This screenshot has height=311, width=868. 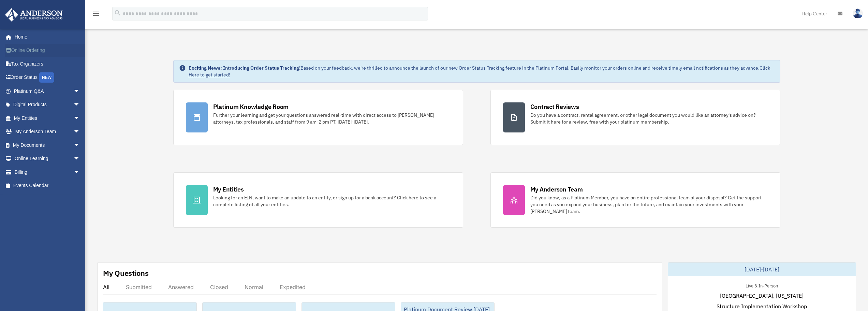 I want to click on a: Click Here to get started!, so click(x=479, y=71).